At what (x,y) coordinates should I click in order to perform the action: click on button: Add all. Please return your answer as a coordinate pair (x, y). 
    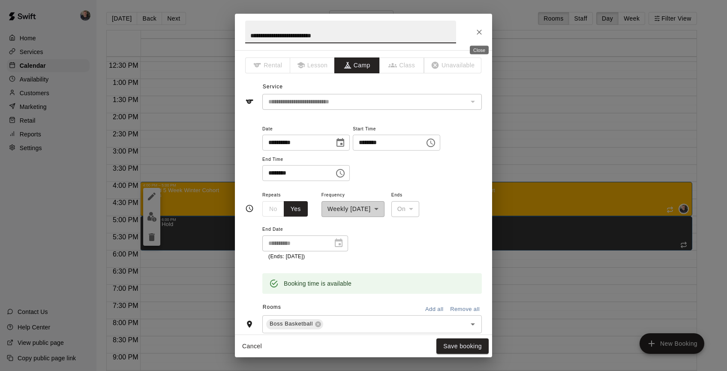
    Looking at the image, I should click on (434, 309).